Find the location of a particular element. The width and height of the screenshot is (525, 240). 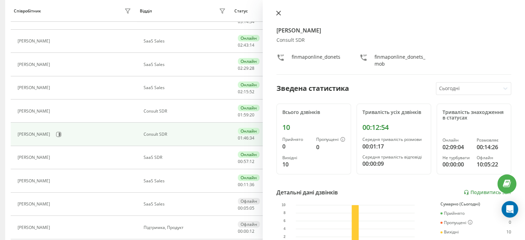

div: Статус is located at coordinates (241, 11).